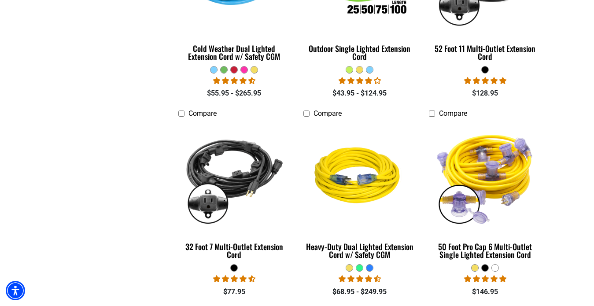 This screenshot has width=594, height=306. I want to click on div: $68.95 - $249.95, so click(359, 292).